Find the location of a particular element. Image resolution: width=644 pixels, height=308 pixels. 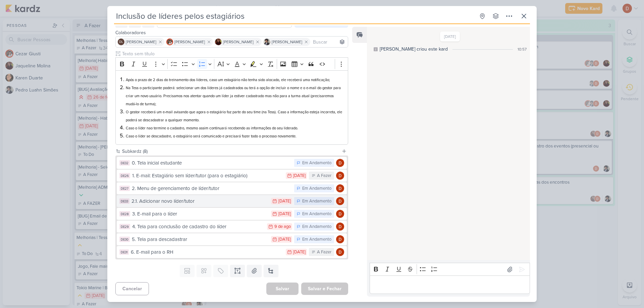

div: 6. E-mail para o RH is located at coordinates (207, 252).